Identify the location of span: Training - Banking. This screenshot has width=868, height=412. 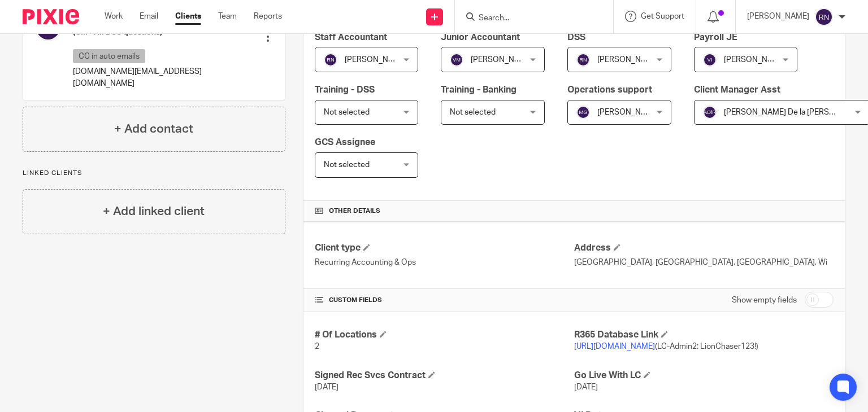
(479, 90).